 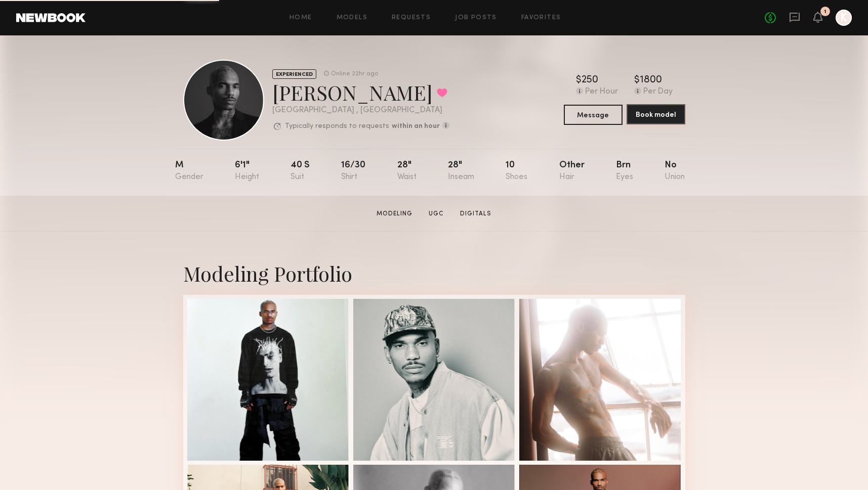 What do you see at coordinates (541, 18) in the screenshot?
I see `a: Favorites` at bounding box center [541, 18].